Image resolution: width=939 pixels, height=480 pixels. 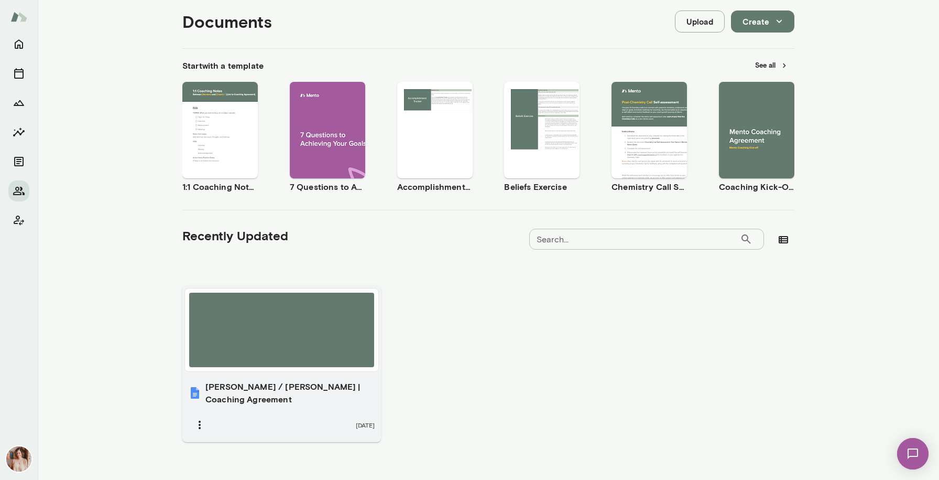 What do you see at coordinates (435, 187) in the screenshot?
I see `h6: Accomplishment Tracker` at bounding box center [435, 187].